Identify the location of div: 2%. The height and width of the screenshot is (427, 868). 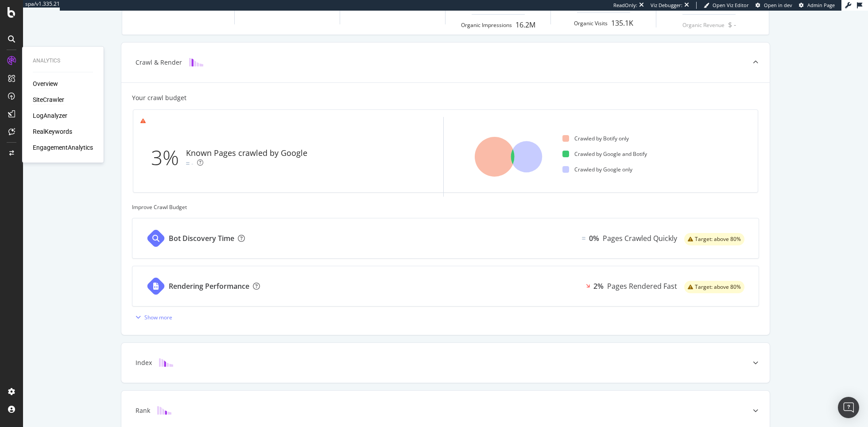
(598, 286).